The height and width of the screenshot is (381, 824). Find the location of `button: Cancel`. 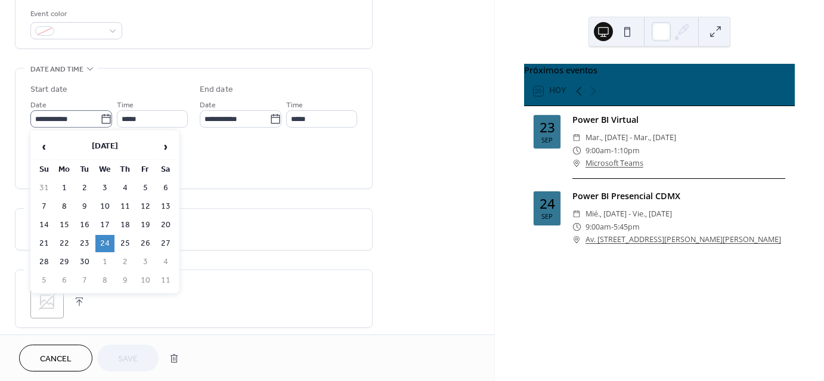

button: Cancel is located at coordinates (55, 358).